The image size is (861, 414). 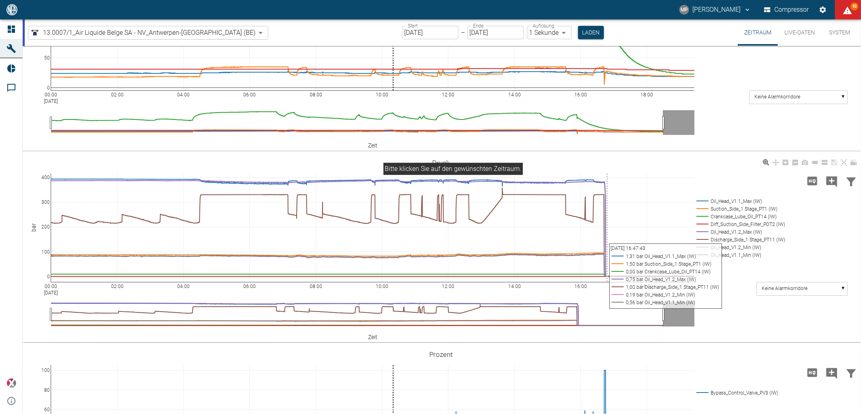 What do you see at coordinates (799, 32) in the screenshot?
I see `button: Live-Daten` at bounding box center [799, 32].